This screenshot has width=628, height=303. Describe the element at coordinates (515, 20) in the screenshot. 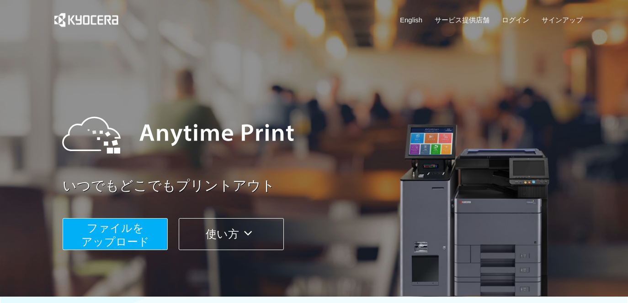

I see `a: ログイン` at that location.